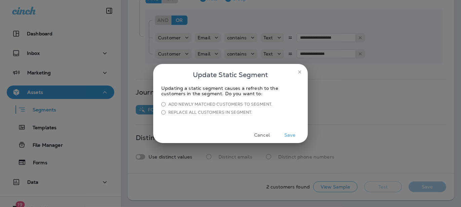 The width and height of the screenshot is (461, 207). What do you see at coordinates (231, 91) in the screenshot?
I see `div: Updating a static segment causes a refresh to the customers in the segment. Do you want to:` at bounding box center [231, 91].